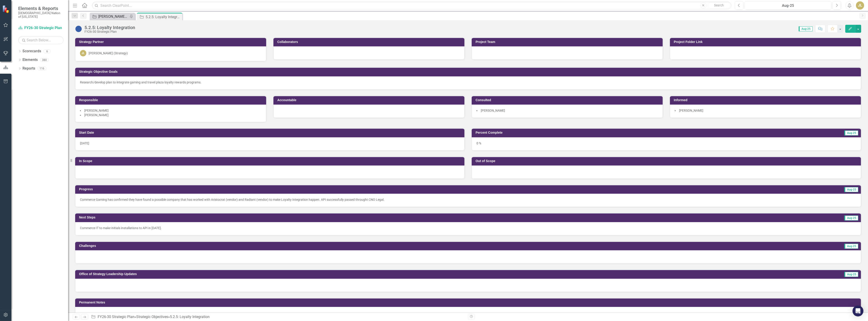 The height and width of the screenshot is (321, 868). Describe the element at coordinates (568, 42) in the screenshot. I see `h3: Project Team` at that location.